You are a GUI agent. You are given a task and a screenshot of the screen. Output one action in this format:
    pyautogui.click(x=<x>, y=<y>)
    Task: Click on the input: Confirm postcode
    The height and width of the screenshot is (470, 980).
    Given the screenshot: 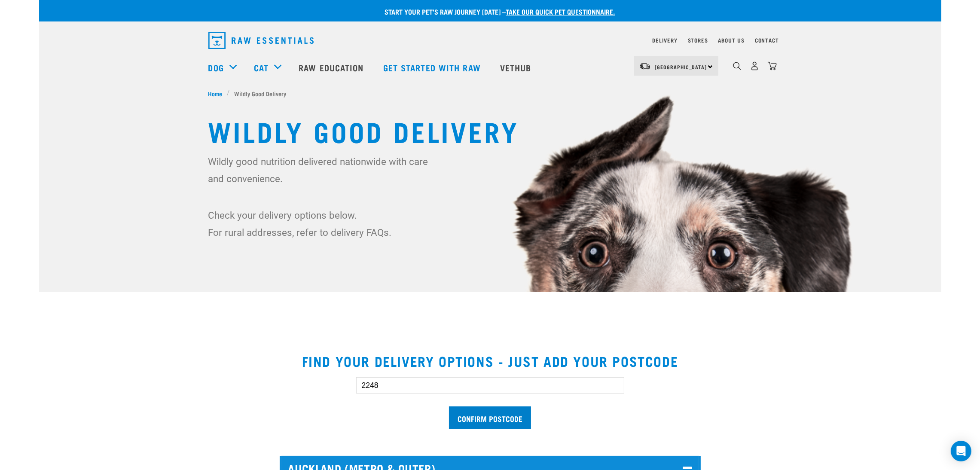 What is the action you would take?
    pyautogui.click(x=490, y=418)
    